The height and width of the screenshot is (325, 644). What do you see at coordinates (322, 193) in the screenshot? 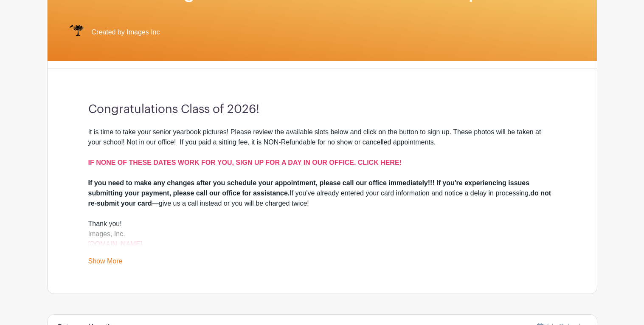
I see `div: If you've already entered your card information and notice a delay in processing, —give us a call...` at bounding box center [322, 193].